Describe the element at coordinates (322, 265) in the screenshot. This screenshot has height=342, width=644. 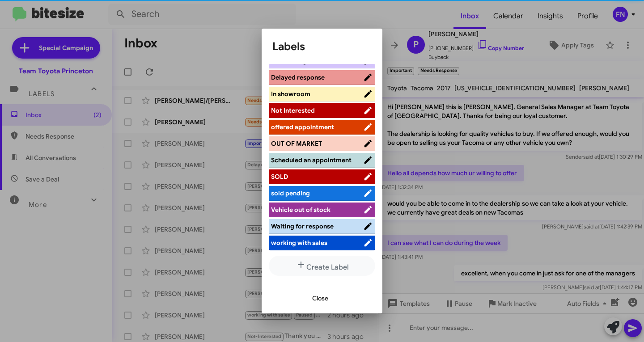
I see `button: Create Label` at that location.